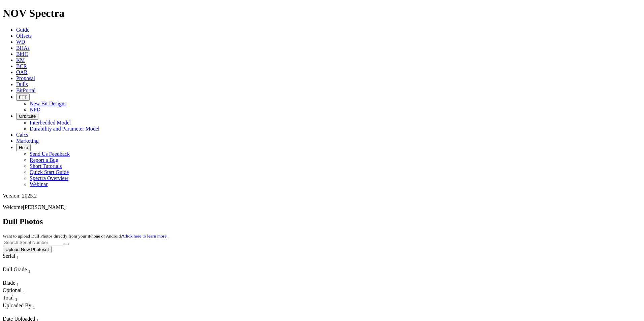  What do you see at coordinates (65, 129) in the screenshot?
I see `a: Durability and Parameter Model` at bounding box center [65, 129].